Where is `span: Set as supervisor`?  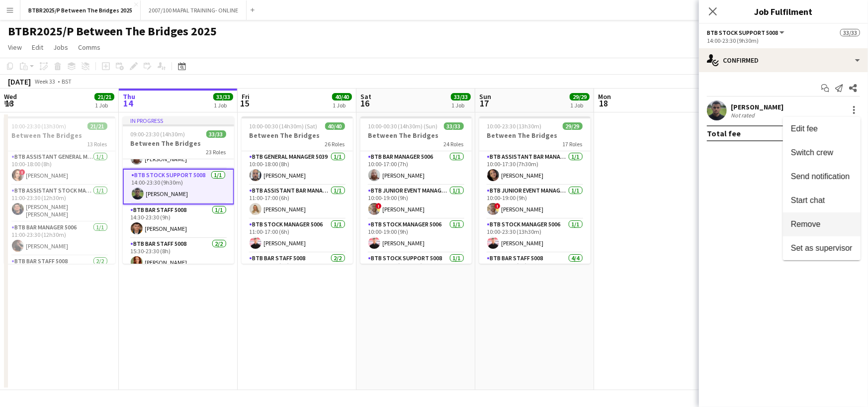
span: Set as supervisor is located at coordinates (822, 248).